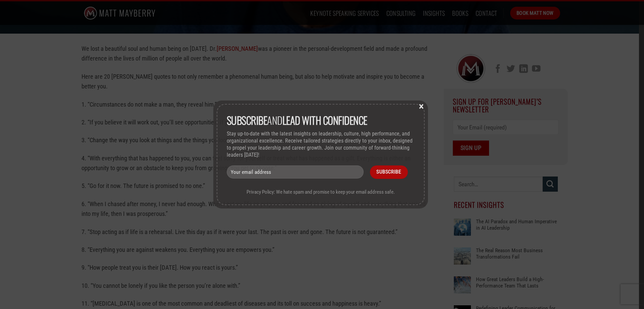  I want to click on span: and, so click(297, 120).